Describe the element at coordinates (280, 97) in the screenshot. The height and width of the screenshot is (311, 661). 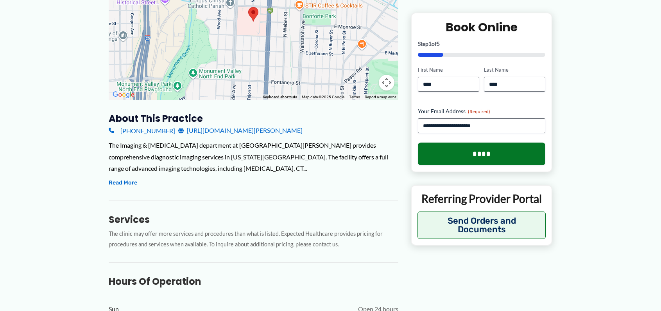
I see `button: Keyboard shortcuts` at that location.